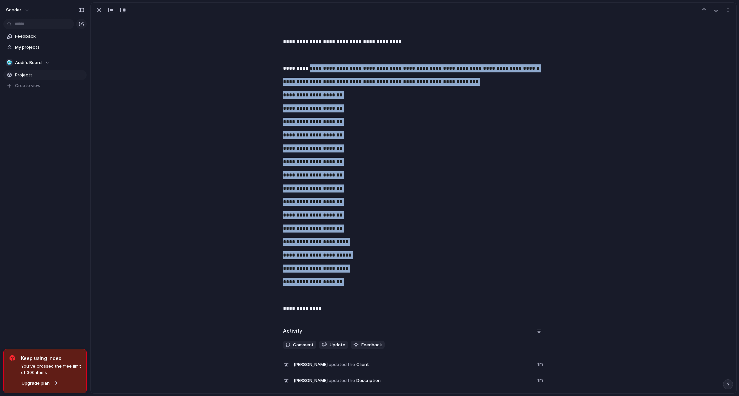 Image resolution: width=739 pixels, height=396 pixels. I want to click on button: Feedback, so click(368, 345).